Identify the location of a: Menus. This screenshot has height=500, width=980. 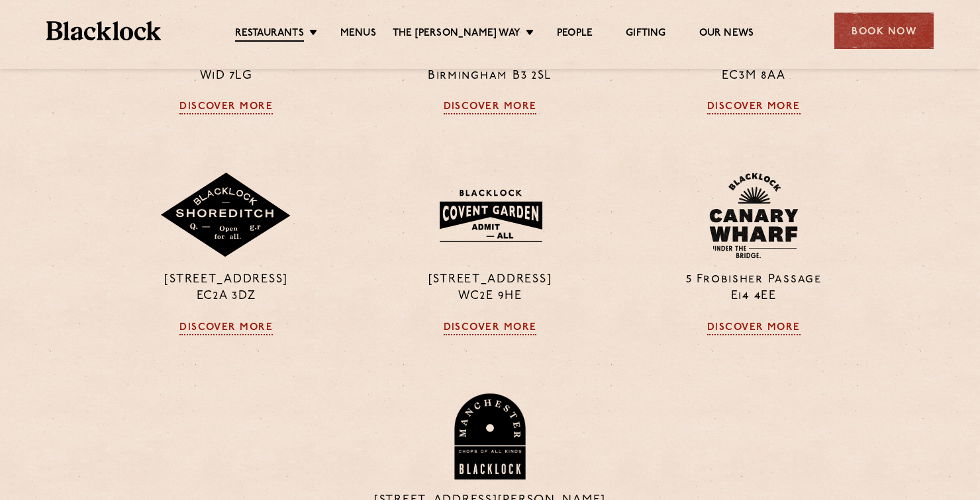
(358, 34).